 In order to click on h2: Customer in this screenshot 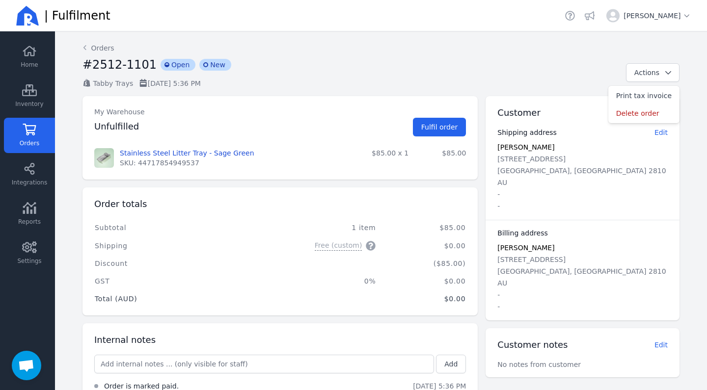, I will do `click(519, 113)`.